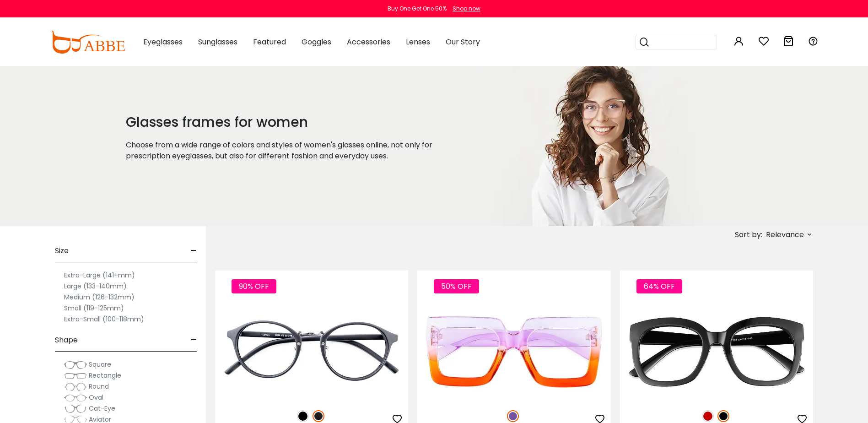 The height and width of the screenshot is (423, 868). I want to click on label: Extra-Large (141+mm), so click(99, 275).